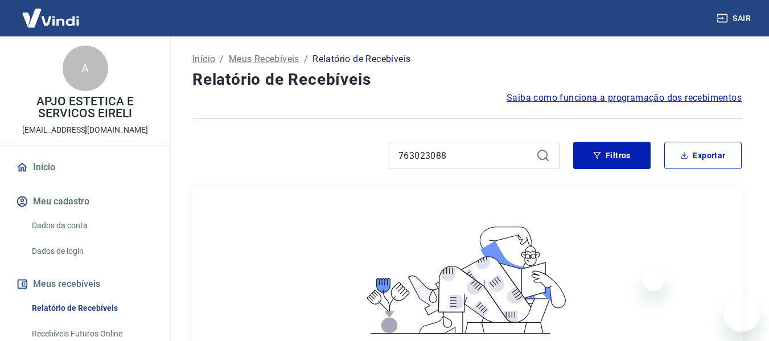 This screenshot has width=769, height=341. Describe the element at coordinates (85, 201) in the screenshot. I see `button: Meu cadastro` at that location.